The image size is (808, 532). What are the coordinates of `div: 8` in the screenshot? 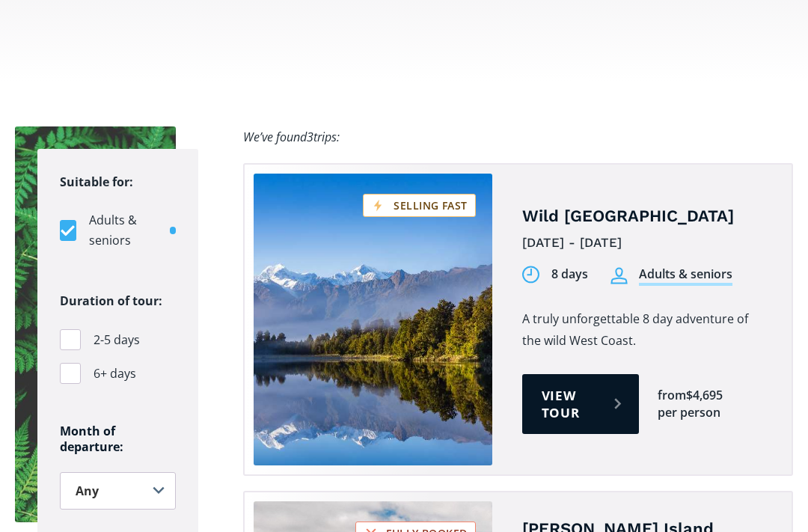 It's located at (554, 274).